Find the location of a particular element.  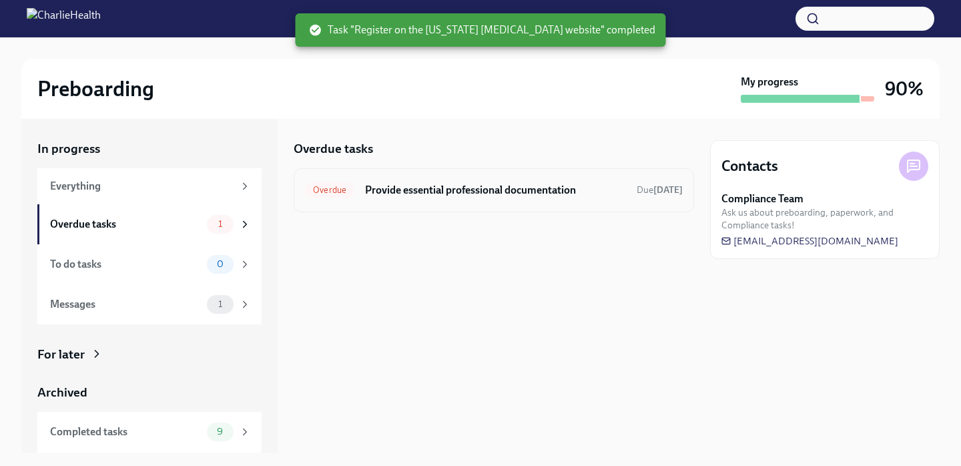

span: 0 is located at coordinates (220, 263).